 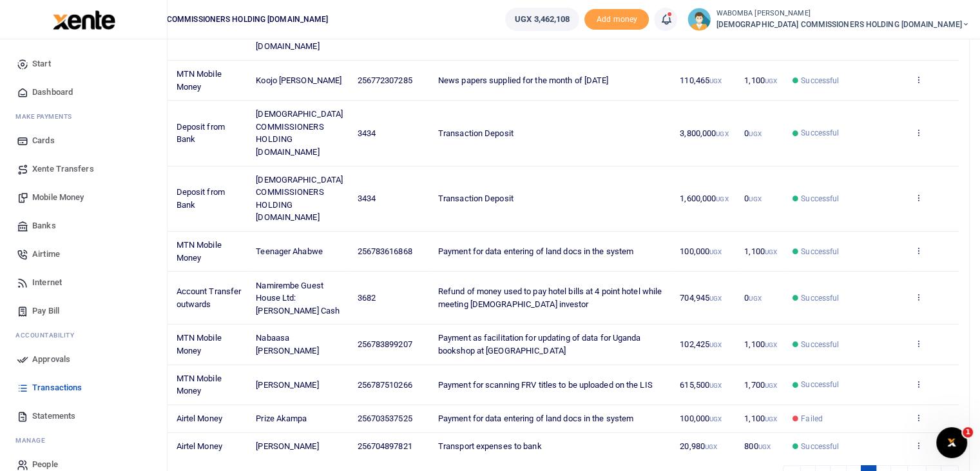 I want to click on span: 615,500, so click(x=701, y=384).